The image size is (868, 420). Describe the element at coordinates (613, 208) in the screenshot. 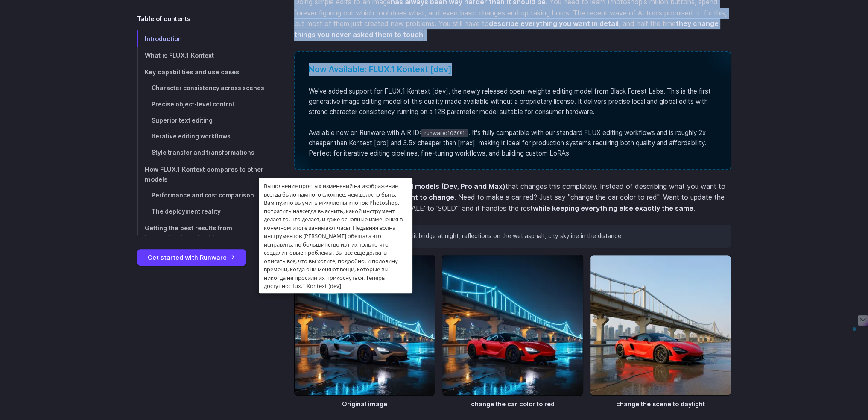

I see `strong: while keeping everything else exactly the same` at that location.